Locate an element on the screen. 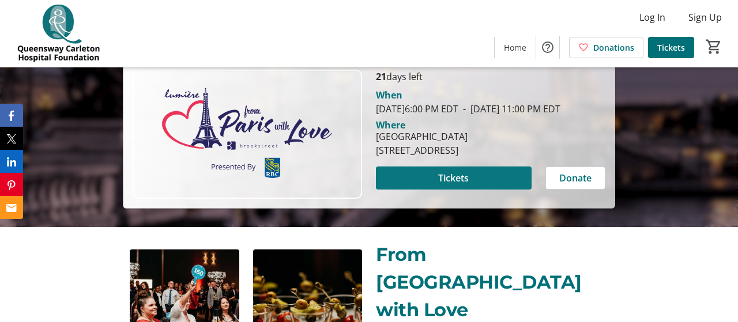 This screenshot has width=738, height=322. p: days left is located at coordinates (490, 77).